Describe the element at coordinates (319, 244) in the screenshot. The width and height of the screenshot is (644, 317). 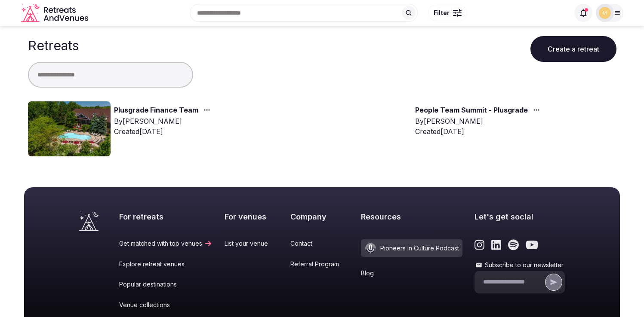
I see `a: Contact` at that location.